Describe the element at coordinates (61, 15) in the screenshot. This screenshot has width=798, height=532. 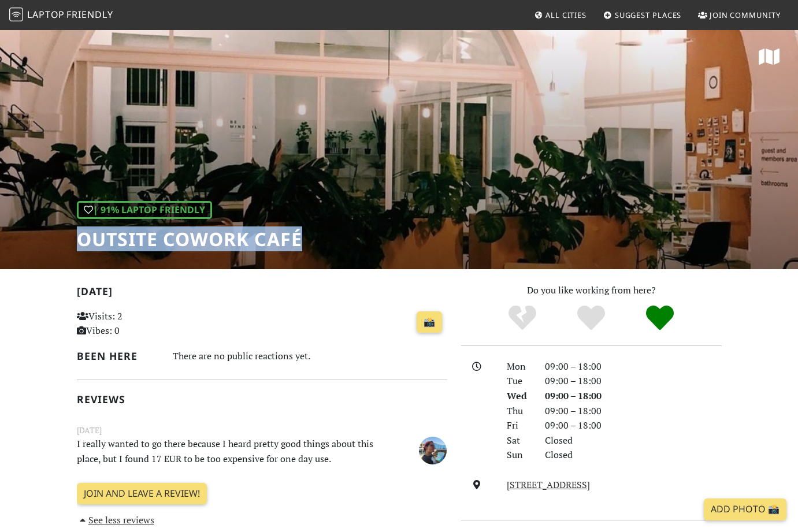
I see `a: LaptopFriendly LaptopFriendly` at that location.